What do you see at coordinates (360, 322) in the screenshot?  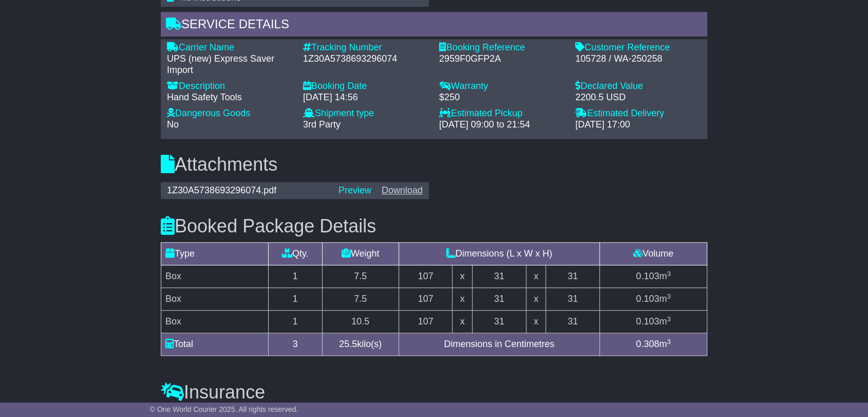 I see `td: 10.5` at bounding box center [360, 322].